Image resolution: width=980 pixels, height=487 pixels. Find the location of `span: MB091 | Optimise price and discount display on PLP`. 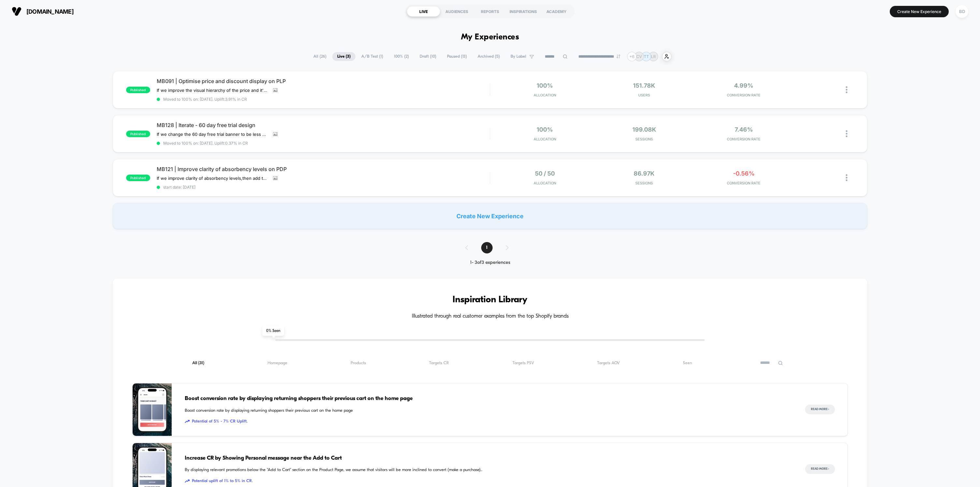

span: MB091 | Optimise price and discount display on PLP is located at coordinates (323, 81).